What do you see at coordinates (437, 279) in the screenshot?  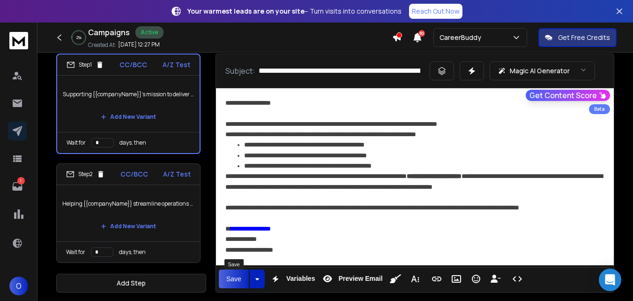 I see `button: Insert Link (Ctrl+K)` at bounding box center [437, 279].